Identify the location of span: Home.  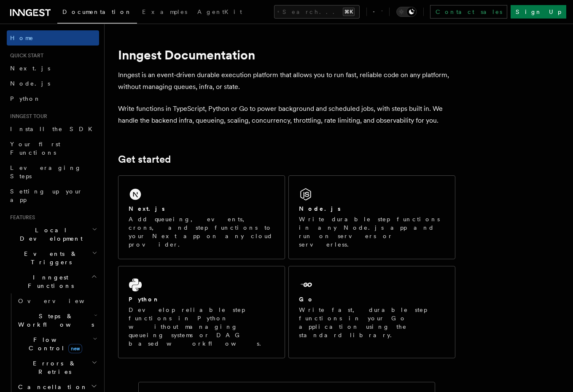
(22, 38).